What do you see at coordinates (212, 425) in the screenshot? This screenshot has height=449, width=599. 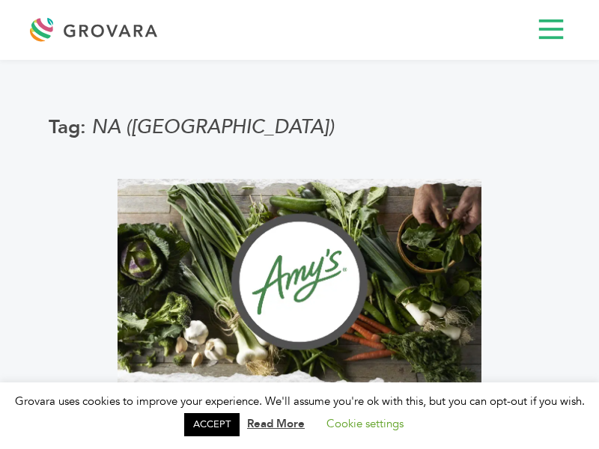 I see `a: ACCEPT` at bounding box center [212, 425].